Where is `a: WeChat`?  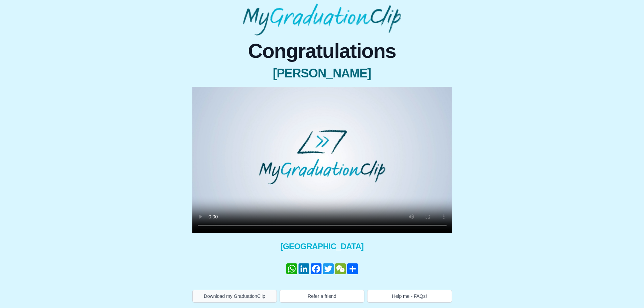 a: WeChat is located at coordinates (341, 269).